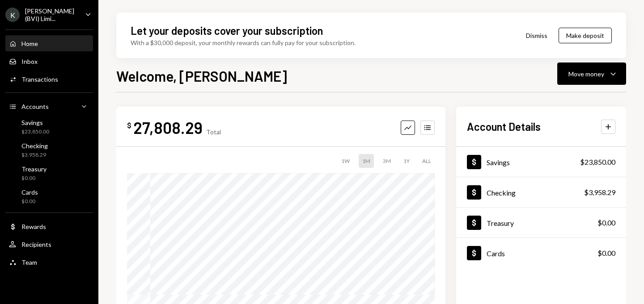 The height and width of the screenshot is (304, 644). What do you see at coordinates (49, 43) in the screenshot?
I see `a: Home` at bounding box center [49, 43].